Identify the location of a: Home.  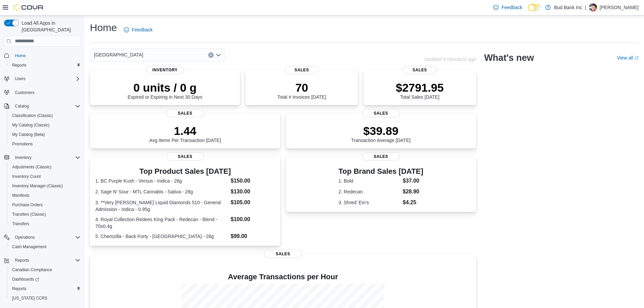
(20, 56).